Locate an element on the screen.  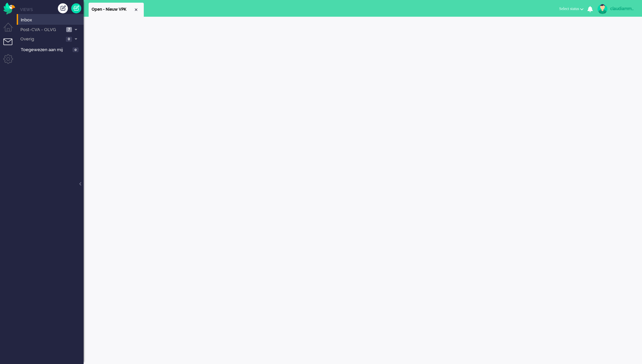
img: avatar is located at coordinates (603, 9).